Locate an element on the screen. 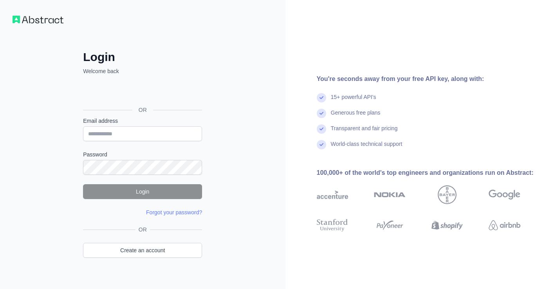 Image resolution: width=558 pixels, height=289 pixels. img: Workflow is located at coordinates (38, 20).